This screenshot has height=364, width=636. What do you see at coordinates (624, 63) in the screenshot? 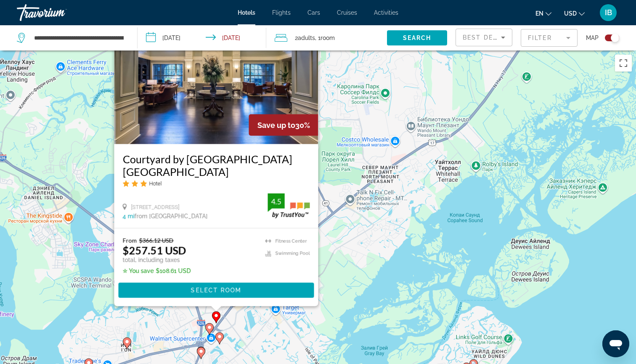
I see `button: Включить полноэкранный режим` at bounding box center [624, 63].